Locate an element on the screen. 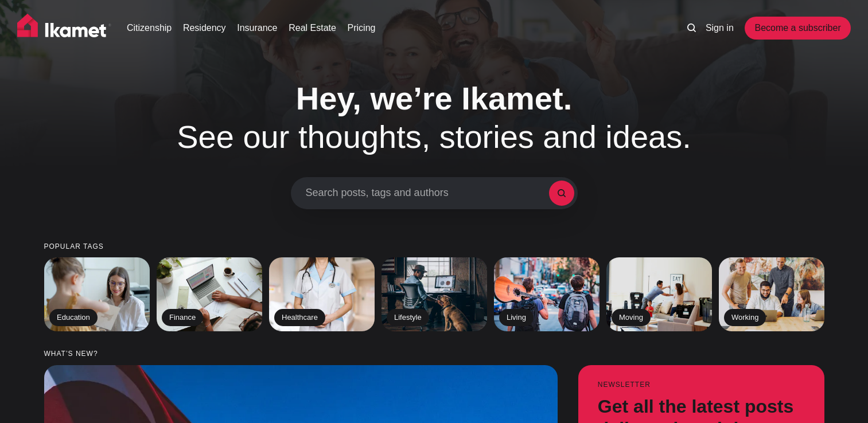 The width and height of the screenshot is (868, 423). img: Ikamet home is located at coordinates (64, 28).